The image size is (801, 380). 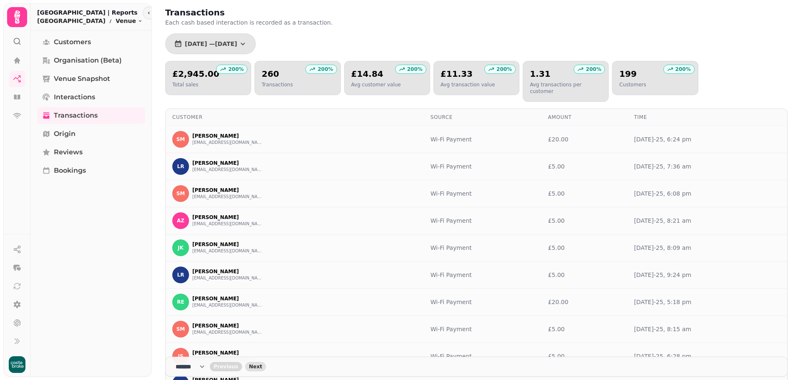 What do you see at coordinates (468, 74) in the screenshot?
I see `h2: £11.33` at bounding box center [468, 74].